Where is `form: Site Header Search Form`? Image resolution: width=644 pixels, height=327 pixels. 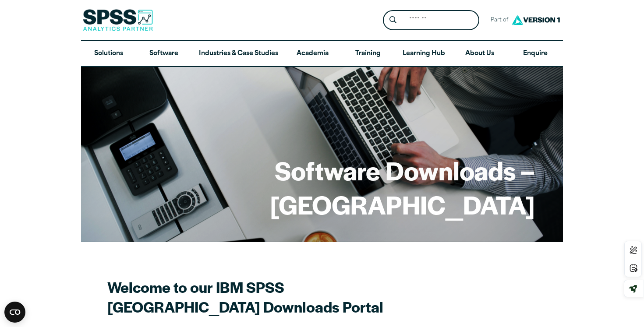
form: Site Header Search Form is located at coordinates (431, 20).